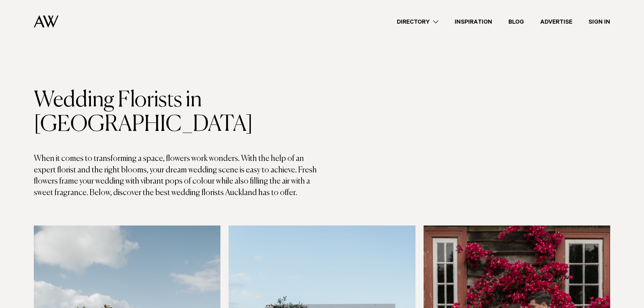 The height and width of the screenshot is (308, 644). Describe the element at coordinates (473, 22) in the screenshot. I see `a: Inspiration` at that location.